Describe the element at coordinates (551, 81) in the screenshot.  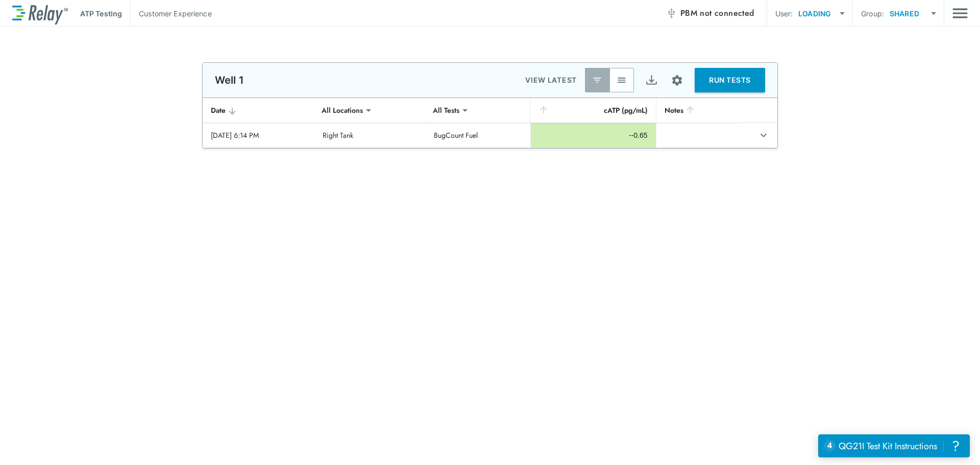
I see `p: VIEW LATEST` at that location.